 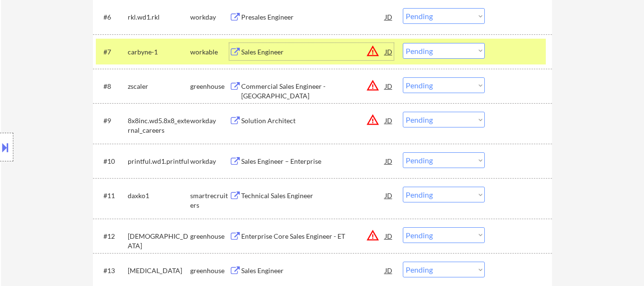 What do you see at coordinates (112, 17) in the screenshot?
I see `div: #6` at bounding box center [112, 17].